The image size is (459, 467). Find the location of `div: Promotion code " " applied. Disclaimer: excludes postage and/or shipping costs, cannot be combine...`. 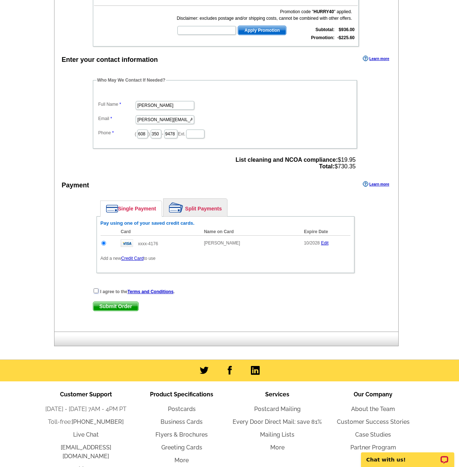

div: Promotion code " " applied. Disclaimer: excludes postage and/or shipping costs, cannot be combine... is located at coordinates (264, 15).